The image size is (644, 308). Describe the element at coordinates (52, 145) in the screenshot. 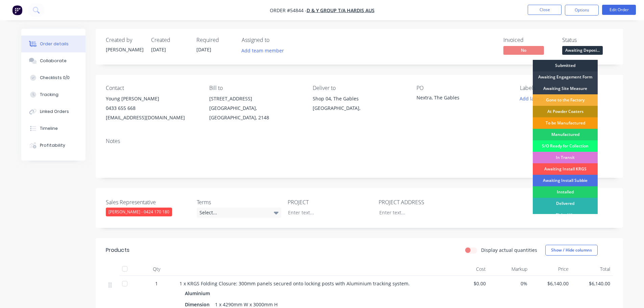

I see `div: Profitability` at that location.